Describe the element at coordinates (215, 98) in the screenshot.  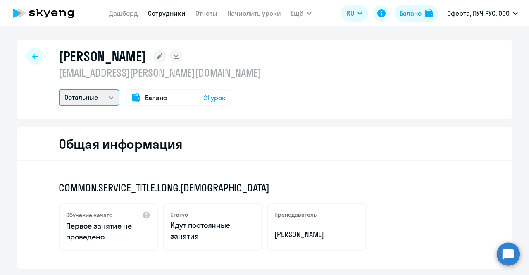
I see `span: 21 урок` at that location.